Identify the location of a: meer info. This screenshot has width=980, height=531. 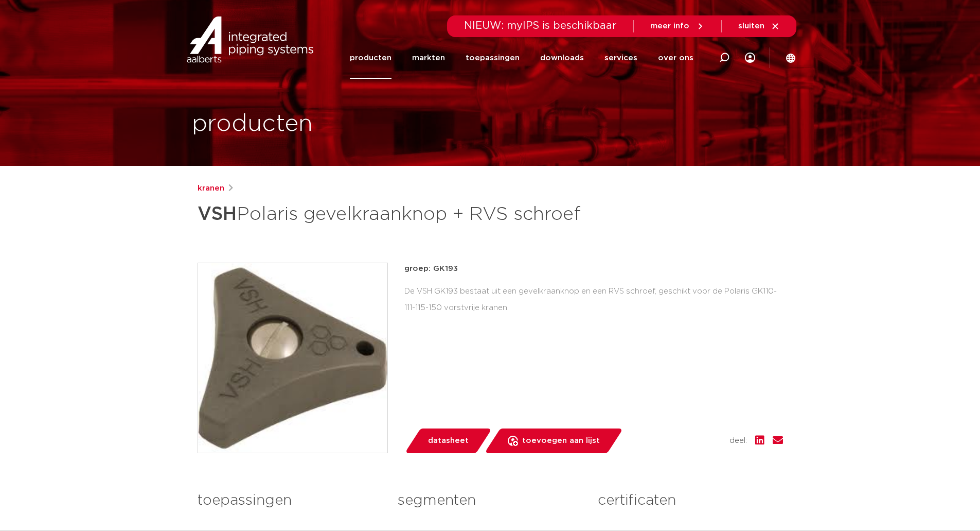
(678, 26).